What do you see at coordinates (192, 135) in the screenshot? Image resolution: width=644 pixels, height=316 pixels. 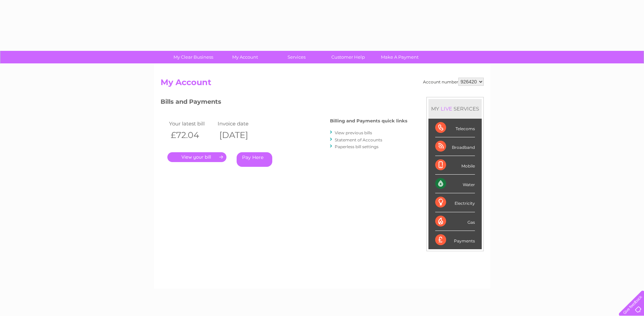 I see `th: £72.04` at bounding box center [192, 135].